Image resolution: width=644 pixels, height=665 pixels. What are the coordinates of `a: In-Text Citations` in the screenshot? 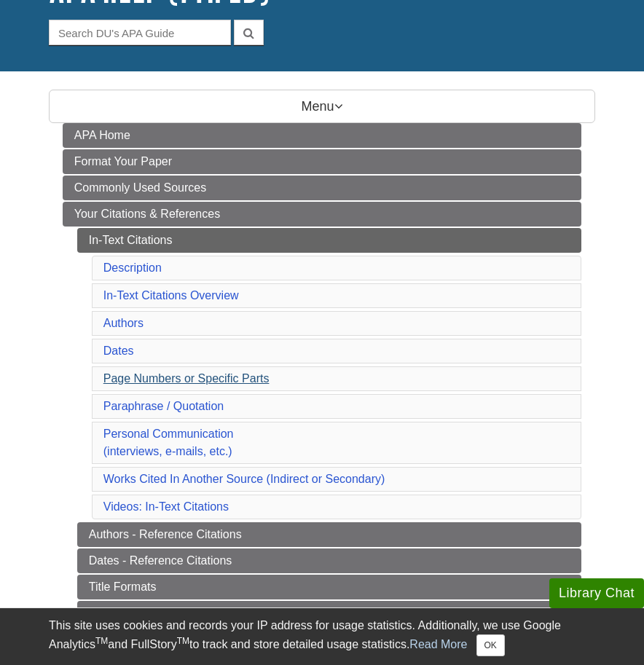 It's located at (330, 241).